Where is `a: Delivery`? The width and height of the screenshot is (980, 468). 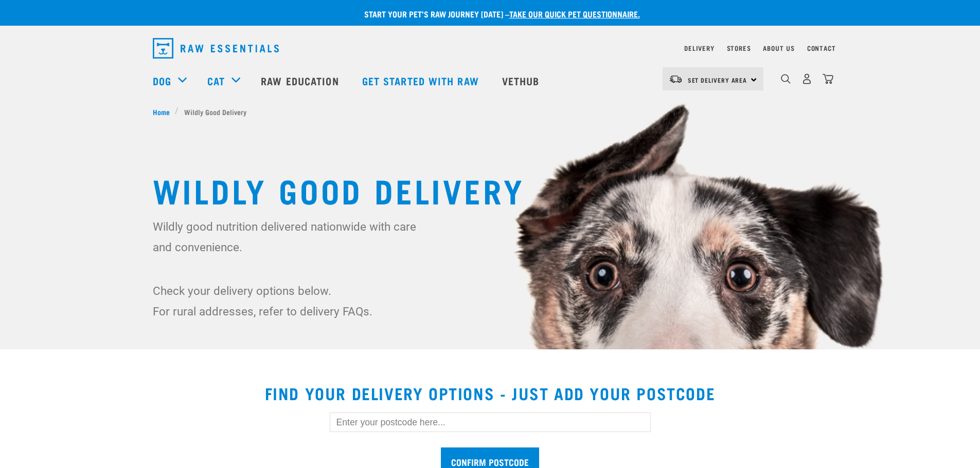
a: Delivery is located at coordinates (699, 47).